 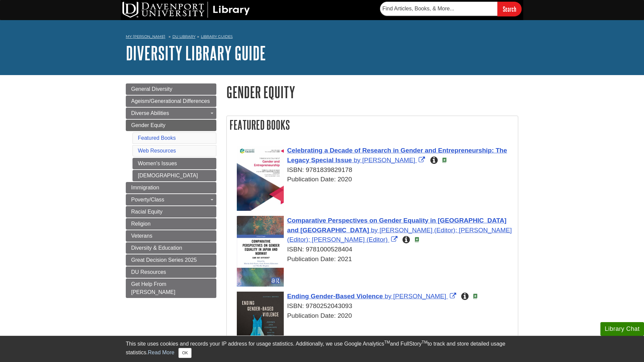 I want to click on a: Immigration, so click(x=171, y=188).